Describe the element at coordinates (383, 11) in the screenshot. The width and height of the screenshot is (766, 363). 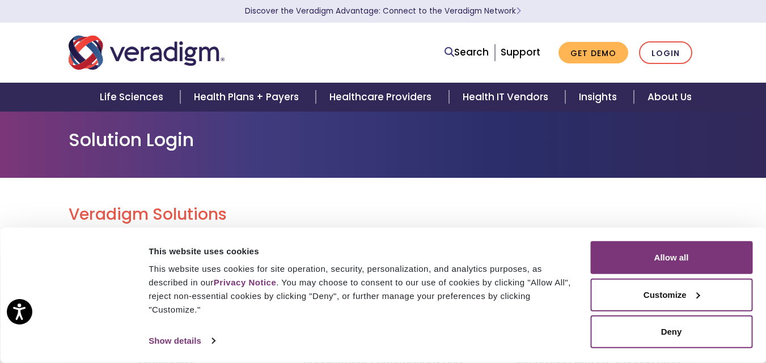
I see `a: Discover the Veradigm Advantage: Connect to the Veradigm NetworkLearn More` at that location.